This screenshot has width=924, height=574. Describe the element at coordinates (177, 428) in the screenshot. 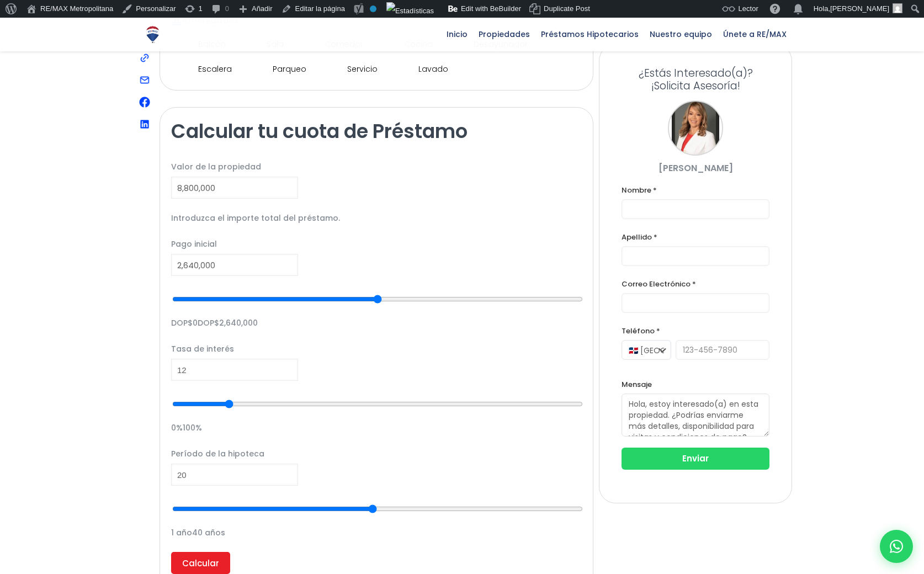

I see `span: 0%` at that location.